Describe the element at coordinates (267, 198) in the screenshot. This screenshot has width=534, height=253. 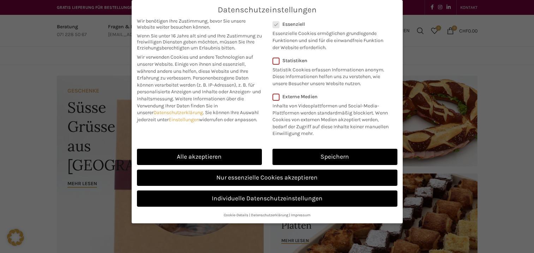
I see `a: Individuelle Datenschutzeinstellungen` at that location.